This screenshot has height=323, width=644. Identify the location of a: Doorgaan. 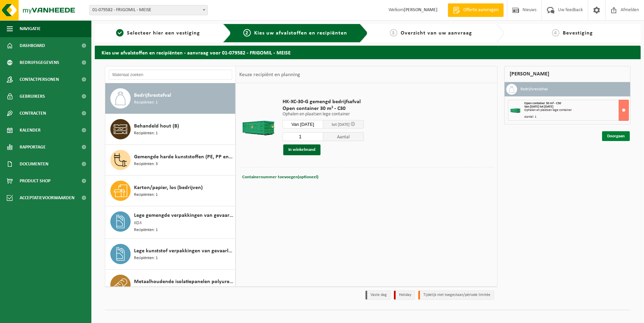
(617, 136).